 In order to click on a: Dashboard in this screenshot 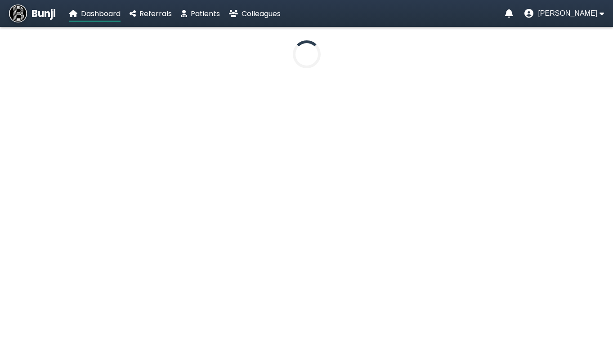, I will do `click(95, 14)`.